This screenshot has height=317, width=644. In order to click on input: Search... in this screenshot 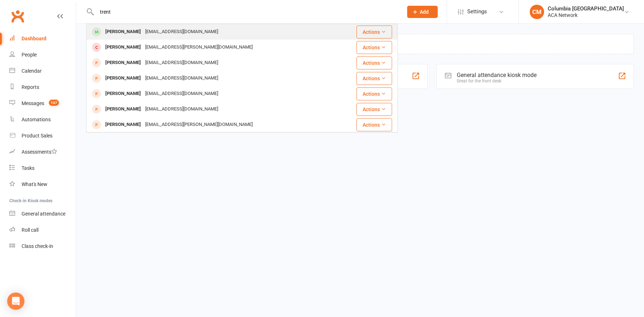, I will do `click(246, 12)`.